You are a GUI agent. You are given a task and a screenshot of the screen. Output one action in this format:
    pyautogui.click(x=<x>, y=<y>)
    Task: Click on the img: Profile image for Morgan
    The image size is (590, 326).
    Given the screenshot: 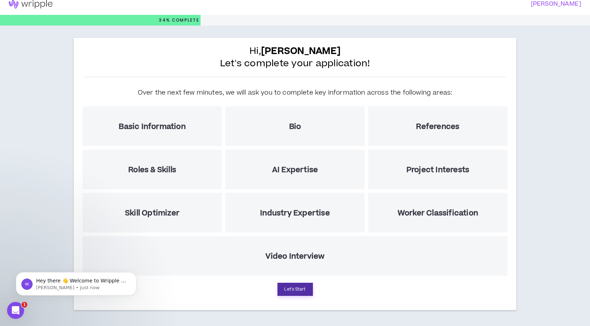 What is the action you would take?
    pyautogui.click(x=22, y=27)
    